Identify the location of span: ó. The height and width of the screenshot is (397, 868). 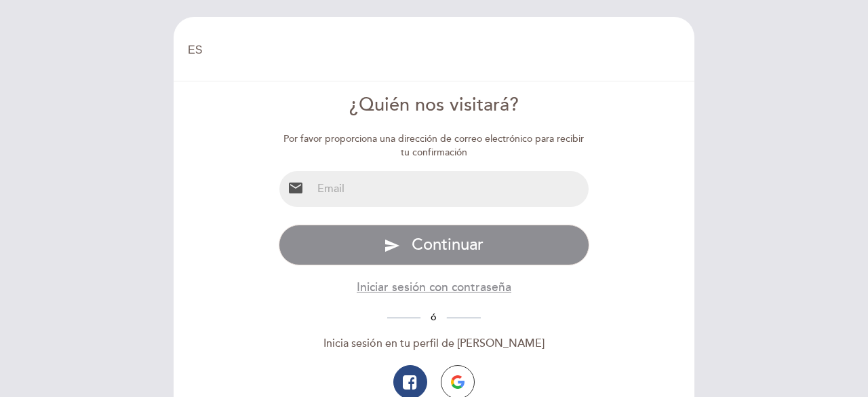
(433, 317).